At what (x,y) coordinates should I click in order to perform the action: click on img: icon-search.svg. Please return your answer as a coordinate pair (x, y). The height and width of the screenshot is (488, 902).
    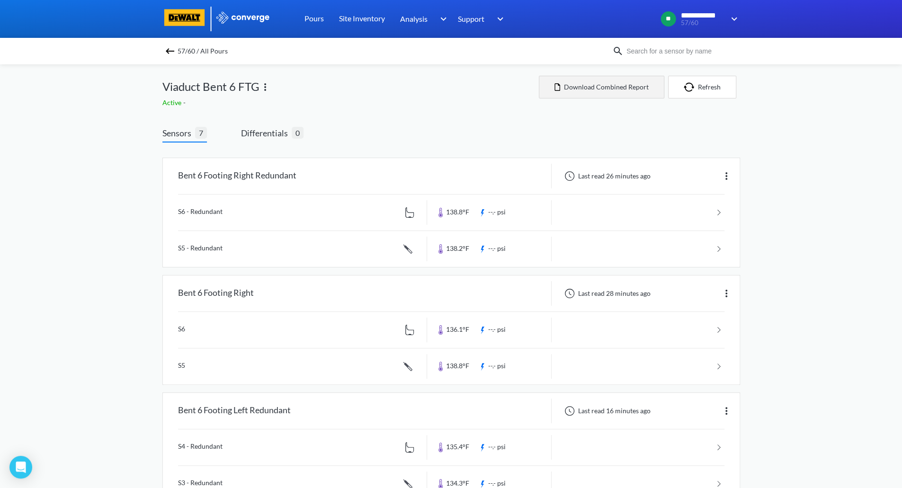
    Looking at the image, I should click on (618, 51).